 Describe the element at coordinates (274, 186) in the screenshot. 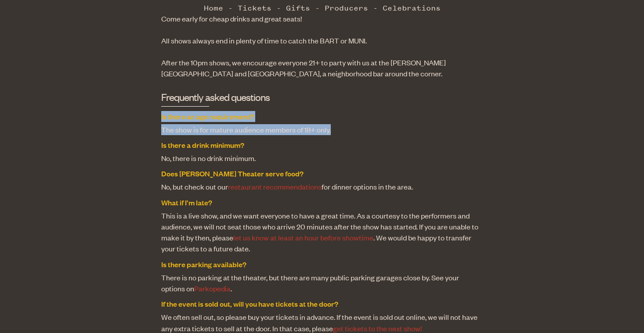

I see `a: restaurant recommendations` at that location.